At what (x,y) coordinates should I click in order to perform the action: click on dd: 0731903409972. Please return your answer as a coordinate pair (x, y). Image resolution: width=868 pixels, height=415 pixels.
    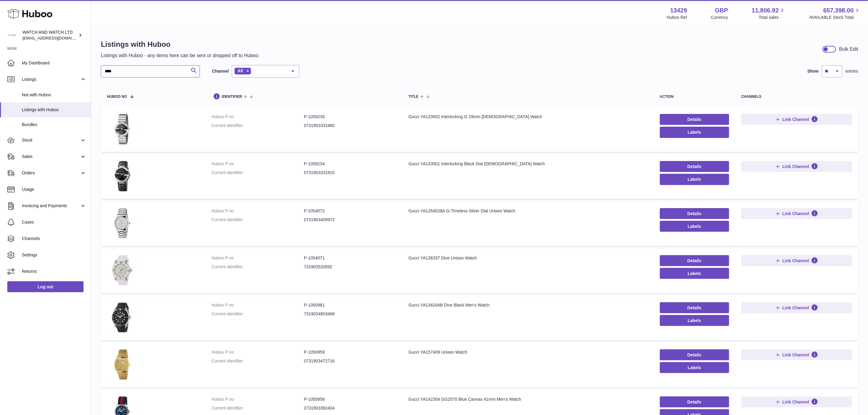
    Looking at the image, I should click on (350, 220).